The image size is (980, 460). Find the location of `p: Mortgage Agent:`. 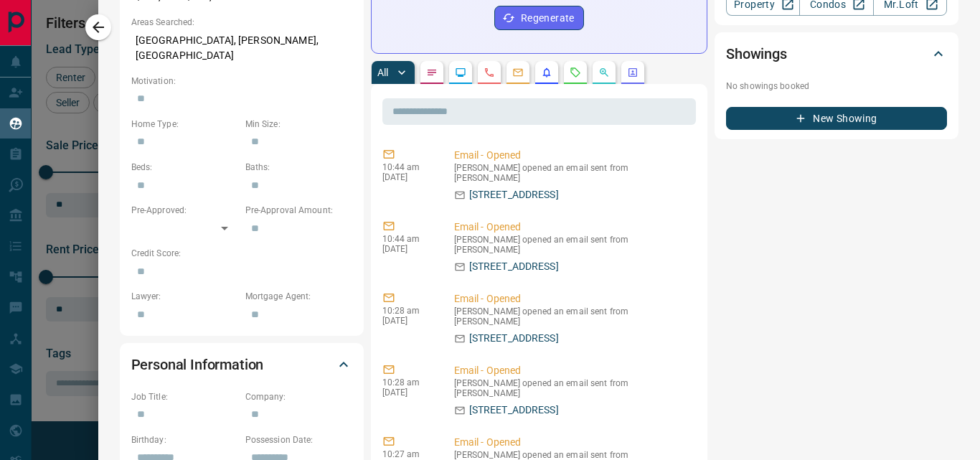

p: Mortgage Agent: is located at coordinates (298, 297).